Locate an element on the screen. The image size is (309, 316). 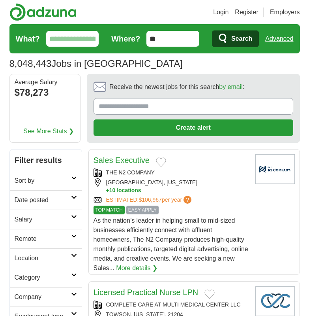
label: What? is located at coordinates (28, 39).